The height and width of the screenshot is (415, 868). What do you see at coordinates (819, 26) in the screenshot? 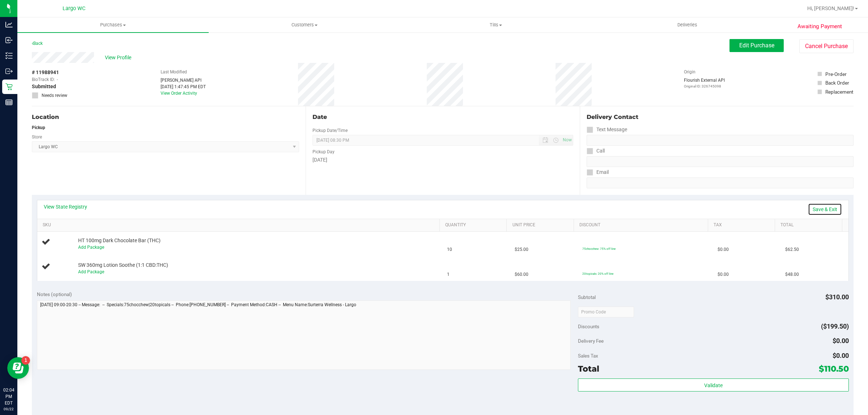
I see `span: Awaiting Payment` at bounding box center [819, 26].